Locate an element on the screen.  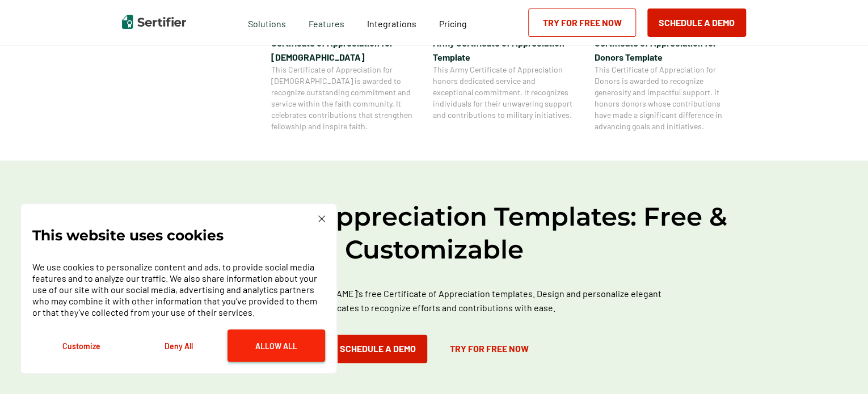
span: Features is located at coordinates (326, 22).